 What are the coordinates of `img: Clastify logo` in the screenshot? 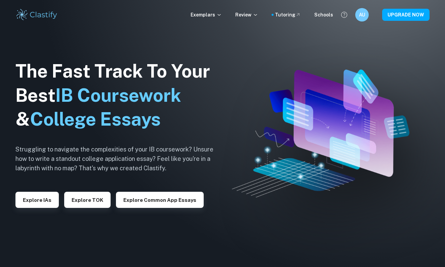 It's located at (37, 15).